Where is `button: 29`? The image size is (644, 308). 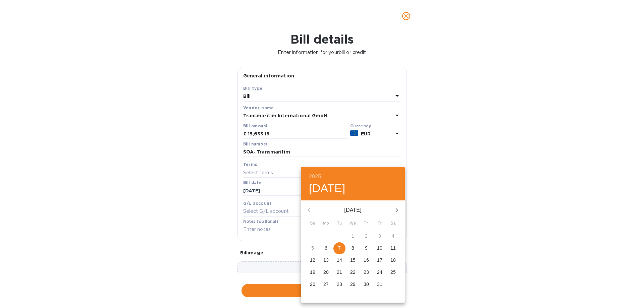 button: 29 is located at coordinates (353, 284).